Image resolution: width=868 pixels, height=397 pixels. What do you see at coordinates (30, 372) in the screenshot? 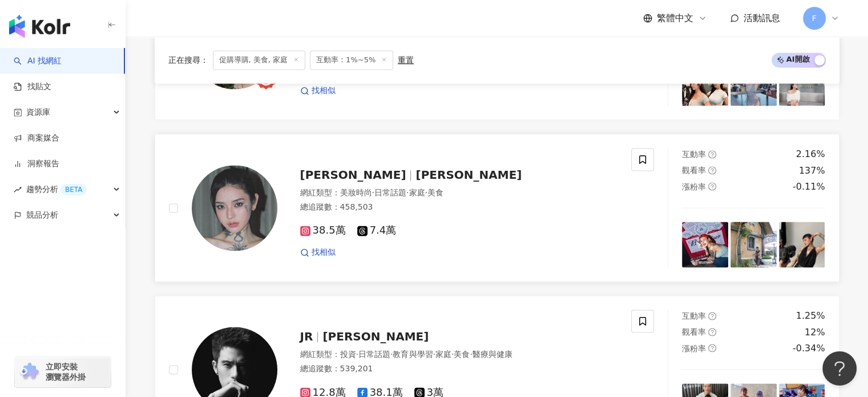
I see `img: chrome extension` at bounding box center [30, 372].